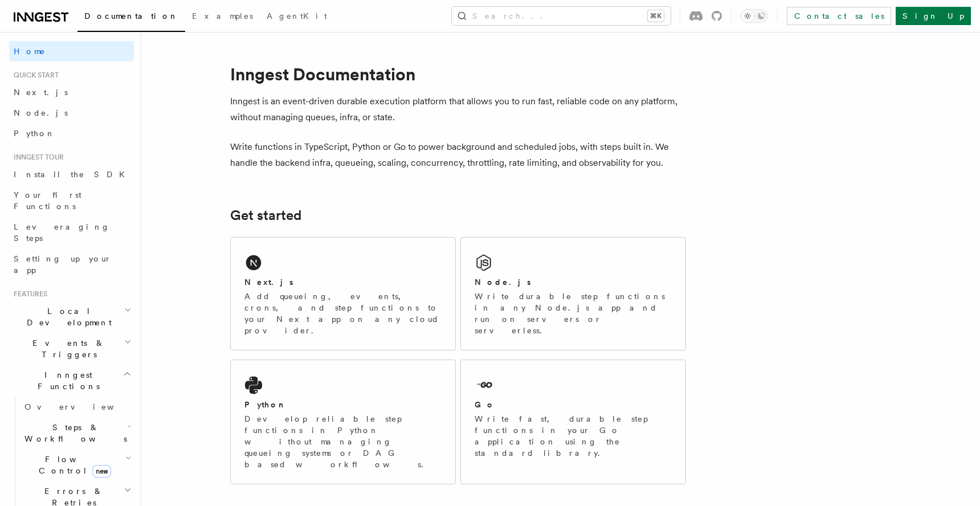 The width and height of the screenshot is (980, 506). Describe the element at coordinates (343, 293) in the screenshot. I see `a: Next.jsAdd queueing, events, crons, and step functions to your Next app on any cloud provider.` at that location.